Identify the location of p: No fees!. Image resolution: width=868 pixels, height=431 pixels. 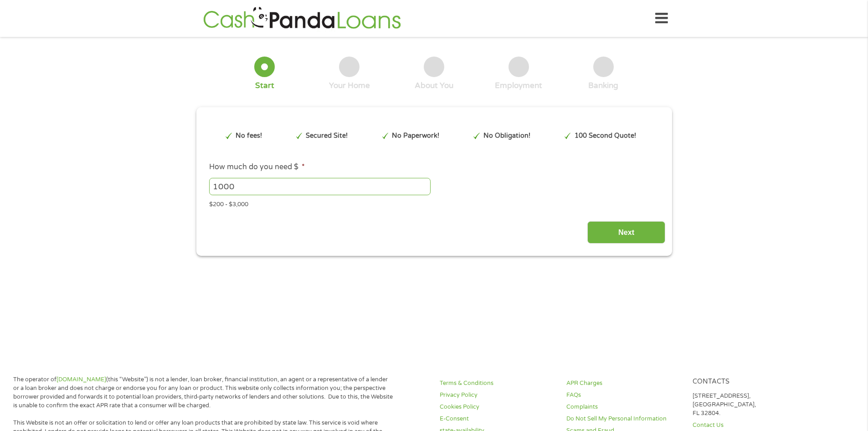
(249, 136).